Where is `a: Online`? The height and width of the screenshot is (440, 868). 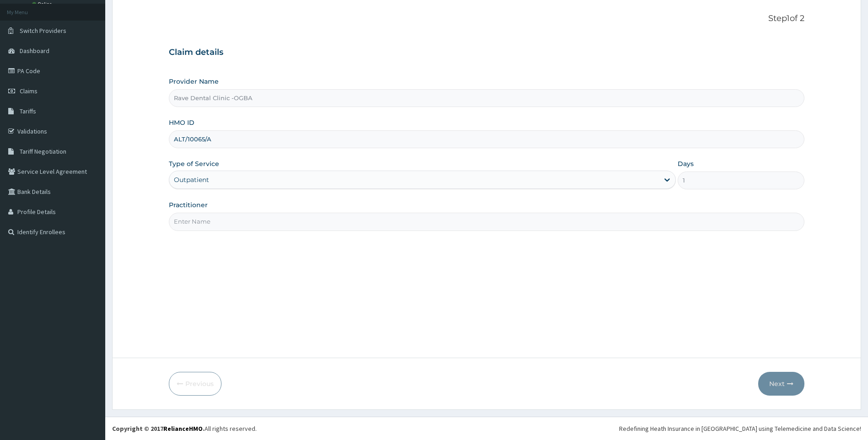 a: Online is located at coordinates (43, 4).